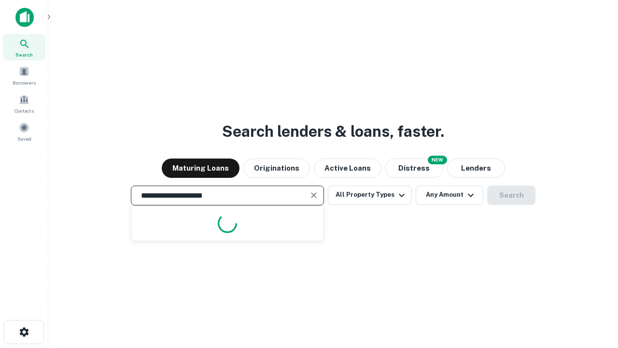 Image resolution: width=618 pixels, height=348 pixels. Describe the element at coordinates (24, 111) in the screenshot. I see `span: Contacts` at that location.